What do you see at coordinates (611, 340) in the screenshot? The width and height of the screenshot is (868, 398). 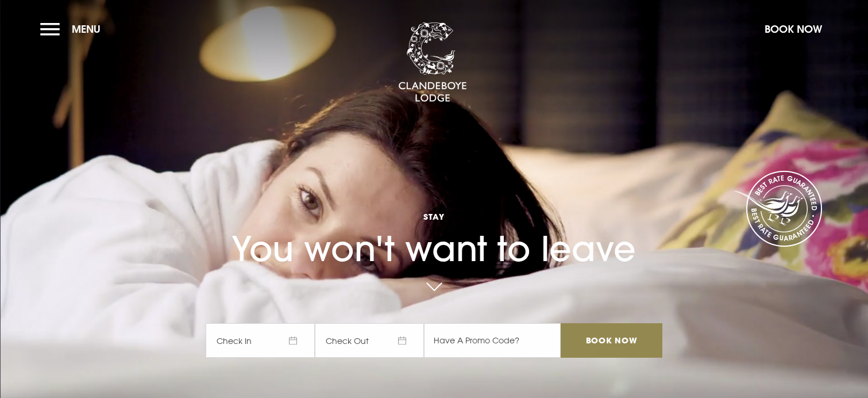 I see `input: Book Now` at bounding box center [611, 340].